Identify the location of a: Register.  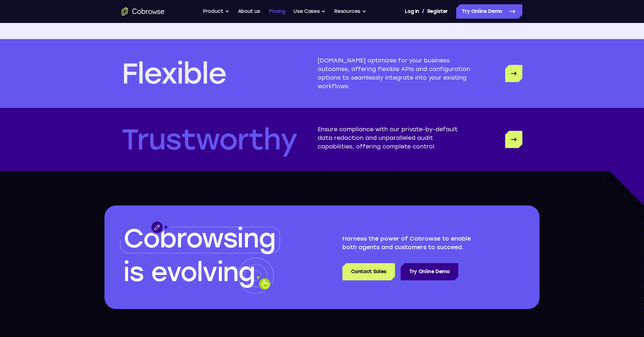
(438, 11).